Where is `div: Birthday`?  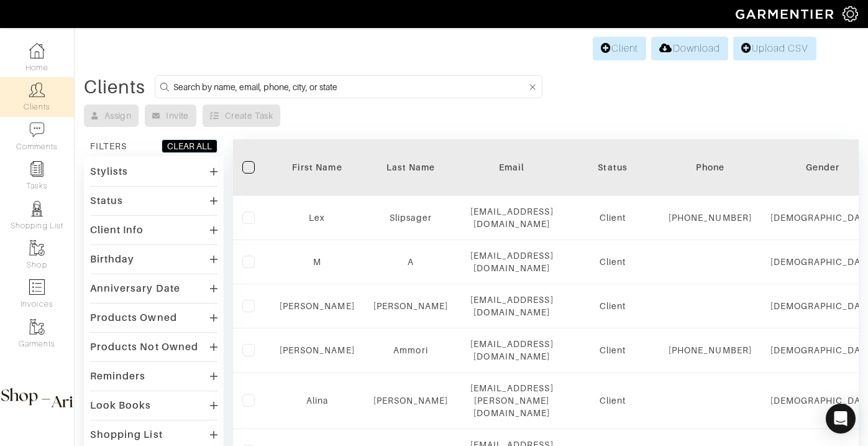
div: Birthday is located at coordinates (112, 259).